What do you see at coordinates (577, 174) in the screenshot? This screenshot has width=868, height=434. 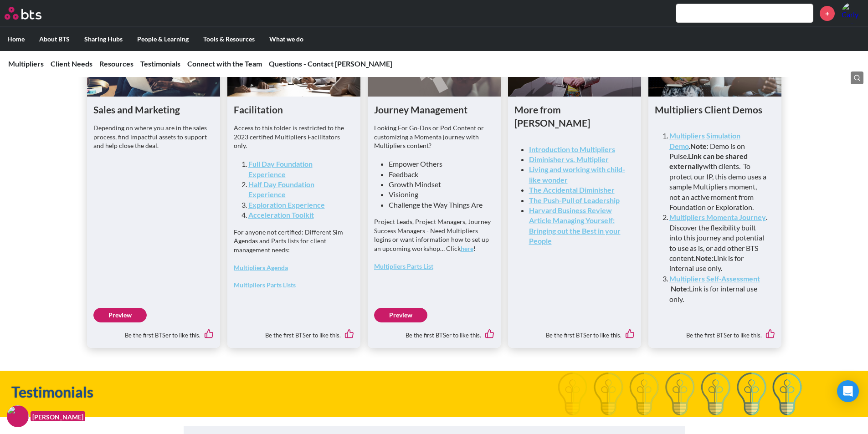 I see `strong: Living and working with child-like wonder` at bounding box center [577, 174].